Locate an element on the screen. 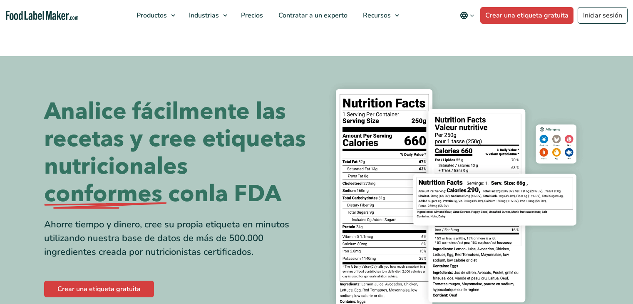  a: Iniciar sesión is located at coordinates (602, 15).